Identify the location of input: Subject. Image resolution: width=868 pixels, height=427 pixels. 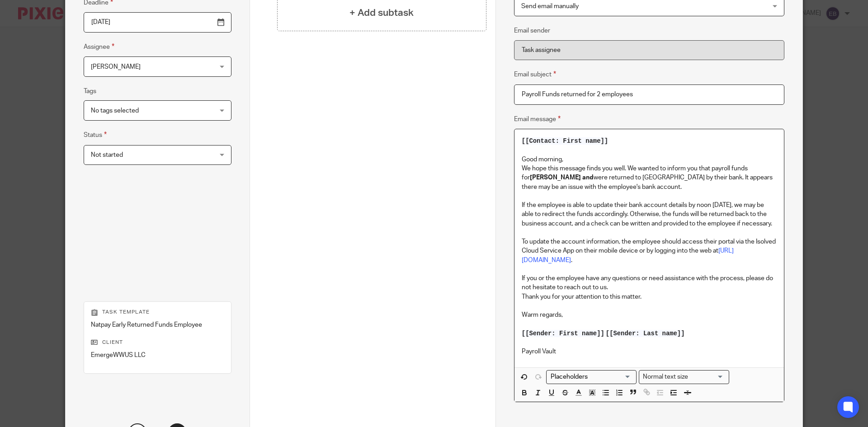
(649, 94).